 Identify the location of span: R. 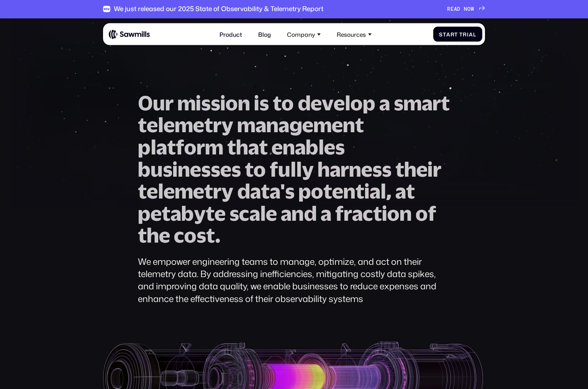
(448, 9).